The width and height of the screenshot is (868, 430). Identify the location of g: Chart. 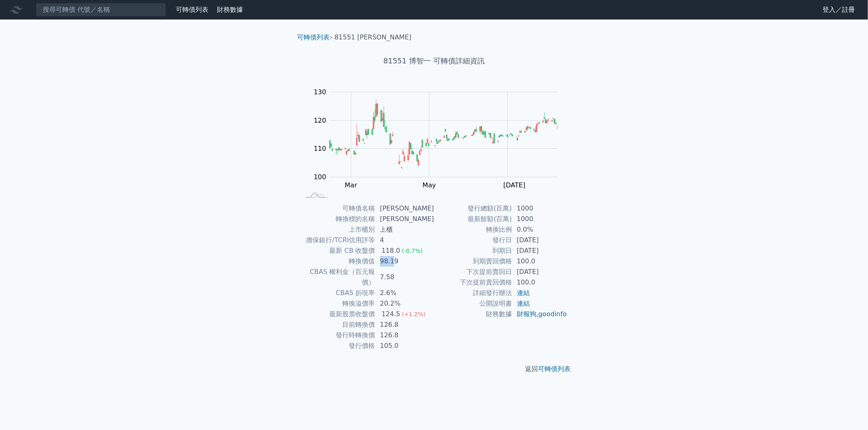
(440, 138).